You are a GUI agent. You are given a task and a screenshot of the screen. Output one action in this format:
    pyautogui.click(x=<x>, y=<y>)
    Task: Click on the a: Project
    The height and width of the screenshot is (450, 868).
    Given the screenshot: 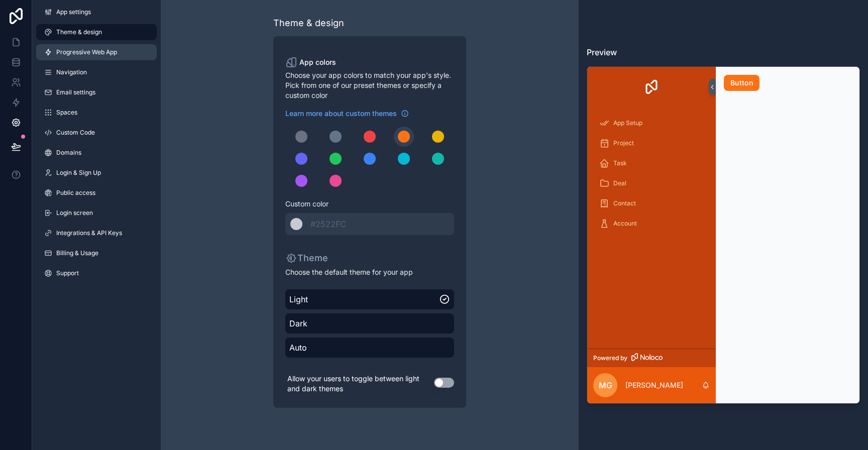 What is the action you would take?
    pyautogui.click(x=652, y=143)
    